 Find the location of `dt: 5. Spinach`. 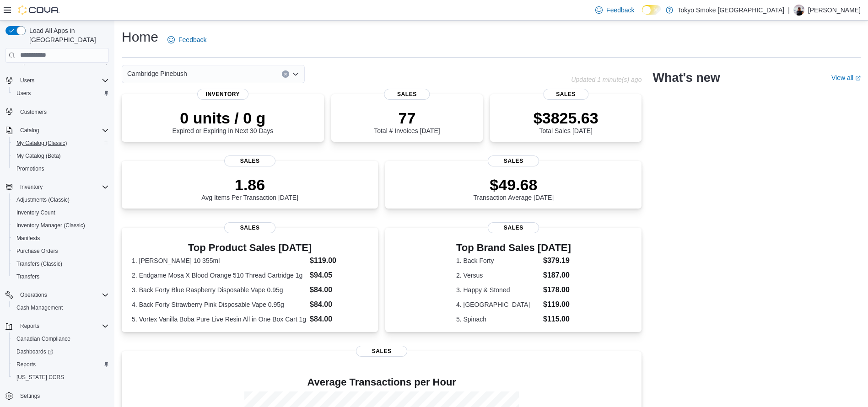

dt: 5. Spinach is located at coordinates (498, 319).